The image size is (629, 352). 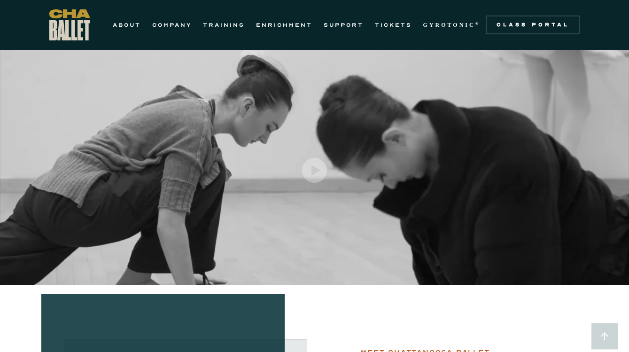 I want to click on a: GYROTONIC®, so click(x=452, y=25).